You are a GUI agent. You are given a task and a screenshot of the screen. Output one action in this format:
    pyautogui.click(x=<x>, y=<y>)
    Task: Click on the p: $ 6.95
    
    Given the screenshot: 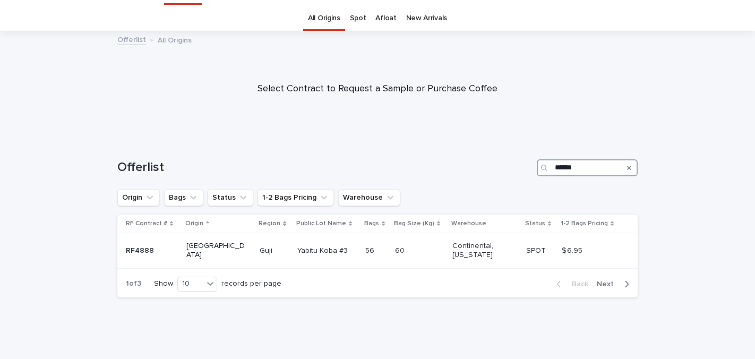 What is the action you would take?
    pyautogui.click(x=573, y=249)
    